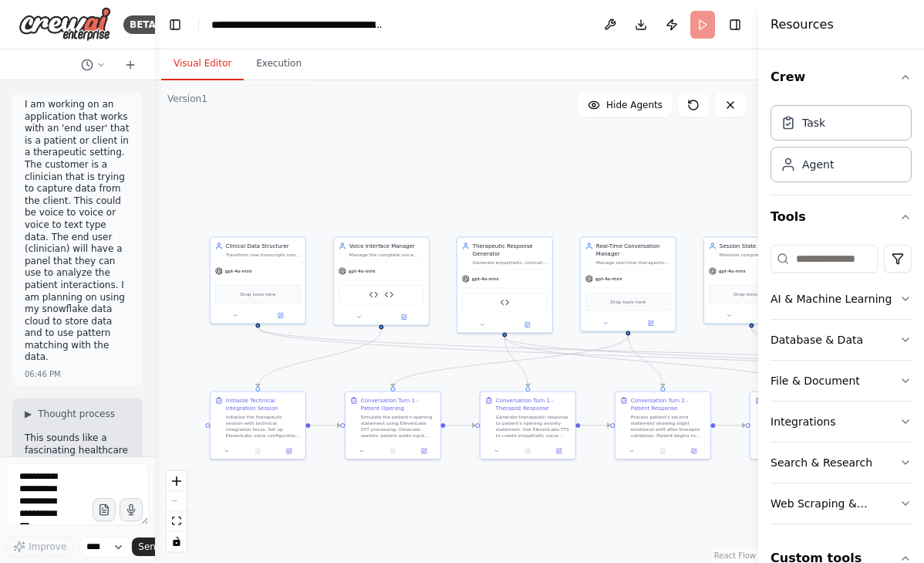  Describe the element at coordinates (841, 421) in the screenshot. I see `button: Integrations` at that location.